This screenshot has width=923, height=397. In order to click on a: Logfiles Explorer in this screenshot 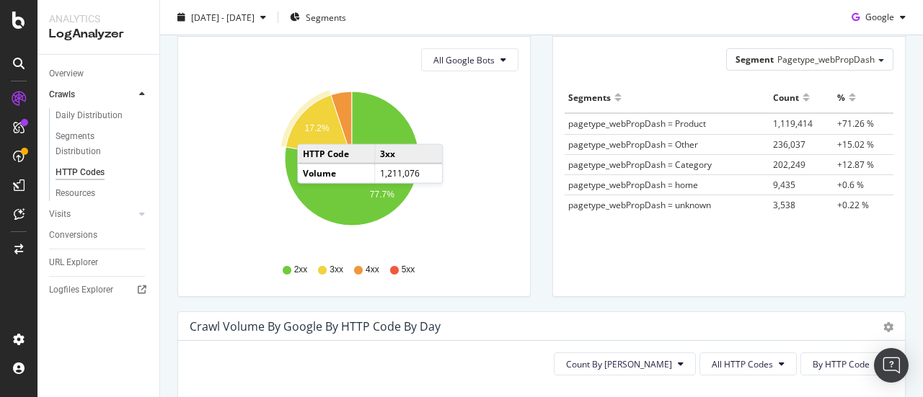, I will do `click(99, 290)`.